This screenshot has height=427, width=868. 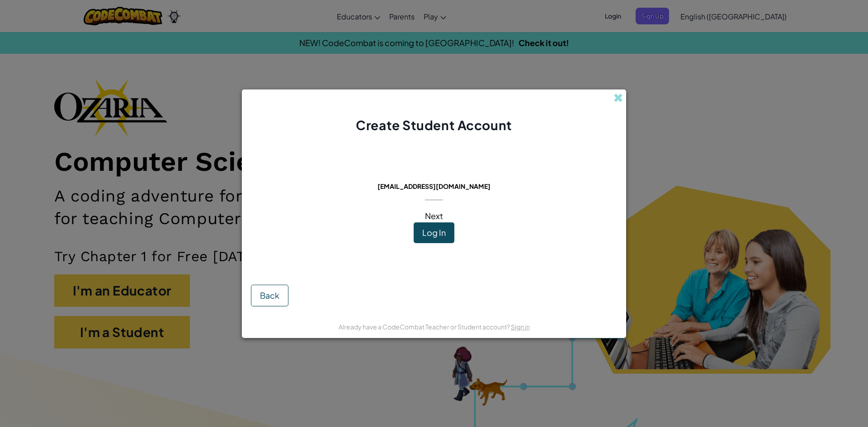 I want to click on span: Next, so click(x=434, y=216).